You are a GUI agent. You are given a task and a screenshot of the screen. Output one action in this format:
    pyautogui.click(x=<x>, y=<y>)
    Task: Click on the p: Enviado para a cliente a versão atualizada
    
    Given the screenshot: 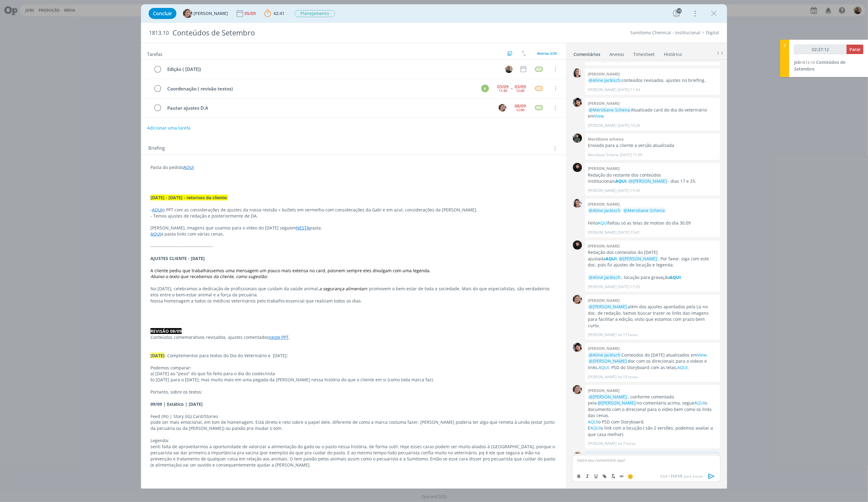 What is the action you would take?
    pyautogui.click(x=653, y=145)
    